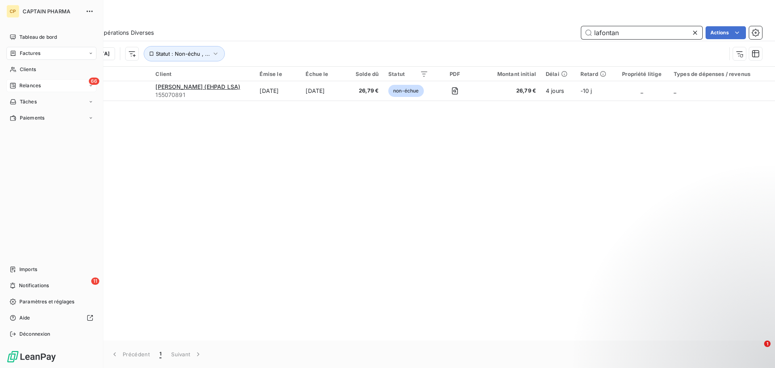  What do you see at coordinates (187, 354) in the screenshot?
I see `button: Suivant` at bounding box center [187, 354].